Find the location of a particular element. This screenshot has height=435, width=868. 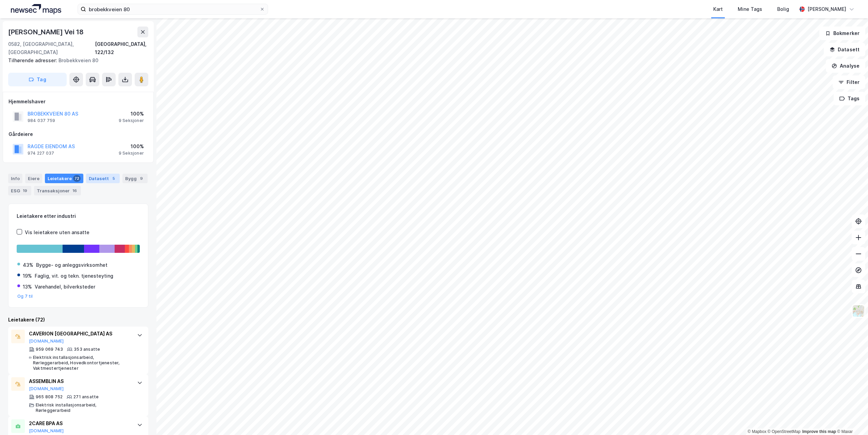

div: Varehandel, bilverksteder is located at coordinates (65, 287).